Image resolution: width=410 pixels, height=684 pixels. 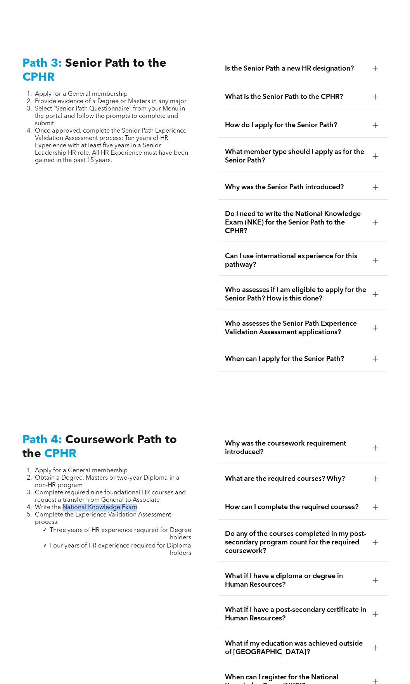 What do you see at coordinates (295, 542) in the screenshot?
I see `span: Do any of the courses completed in my post-secondary program count for the required coursework?` at bounding box center [295, 542].